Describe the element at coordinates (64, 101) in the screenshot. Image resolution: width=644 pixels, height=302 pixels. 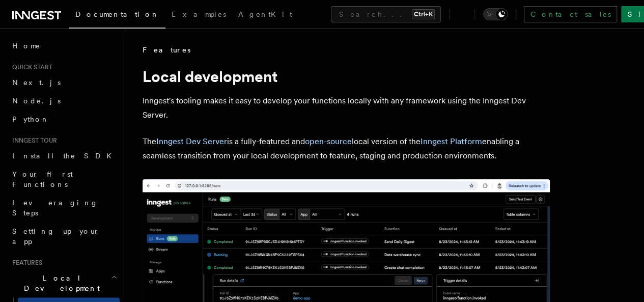
I see `a: Node.js` at that location.